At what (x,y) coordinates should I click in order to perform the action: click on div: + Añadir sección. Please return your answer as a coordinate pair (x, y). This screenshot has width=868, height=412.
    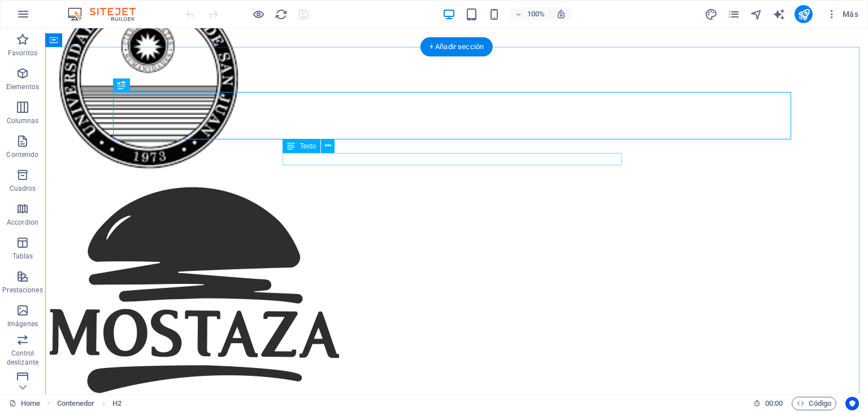
    Looking at the image, I should click on (457, 47).